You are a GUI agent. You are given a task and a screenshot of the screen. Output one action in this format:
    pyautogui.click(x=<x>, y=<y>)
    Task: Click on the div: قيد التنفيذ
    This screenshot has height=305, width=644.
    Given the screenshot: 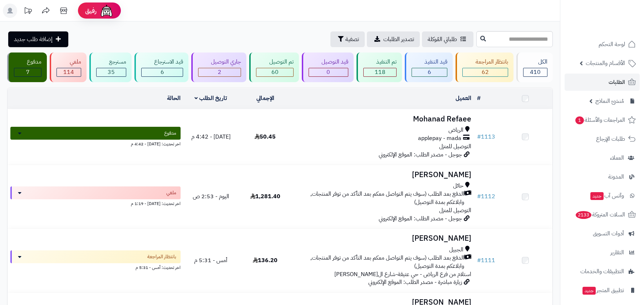 What is the action you would take?
    pyautogui.click(x=429, y=62)
    